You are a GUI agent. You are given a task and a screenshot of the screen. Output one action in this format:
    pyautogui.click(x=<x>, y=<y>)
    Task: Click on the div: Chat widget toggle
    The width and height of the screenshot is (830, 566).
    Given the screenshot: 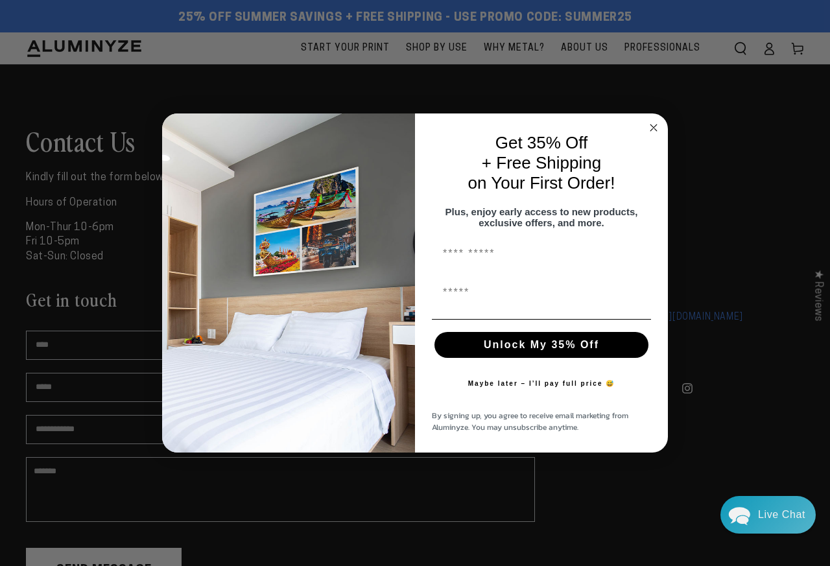 What is the action you would take?
    pyautogui.click(x=768, y=515)
    